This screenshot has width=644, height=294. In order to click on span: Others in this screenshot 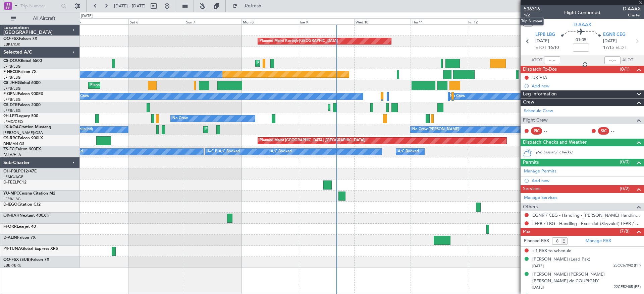, I will do `click(530, 207)`.